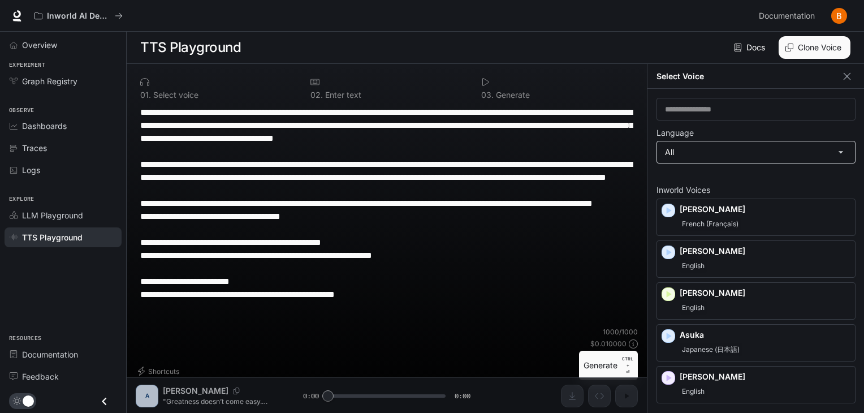 This screenshot has height=413, width=864. What do you see at coordinates (63, 126) in the screenshot?
I see `a: Dashboards` at bounding box center [63, 126].